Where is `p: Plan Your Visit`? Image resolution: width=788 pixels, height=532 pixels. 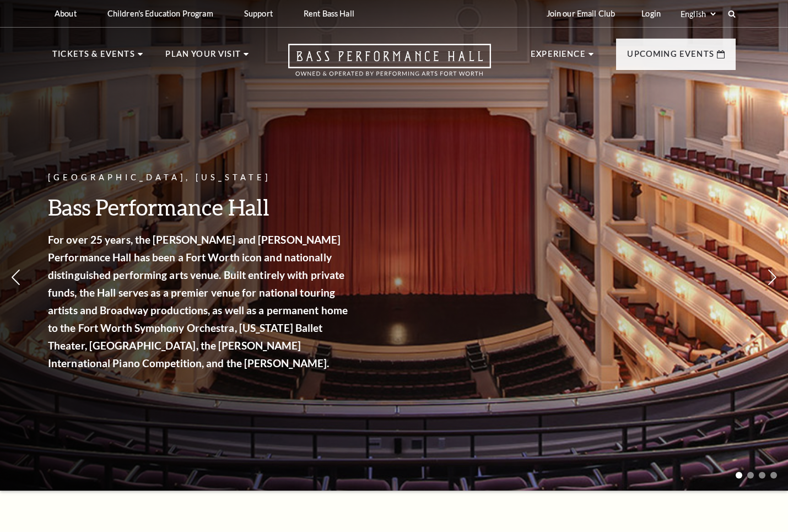
p: Plan Your Visit is located at coordinates (203, 57).